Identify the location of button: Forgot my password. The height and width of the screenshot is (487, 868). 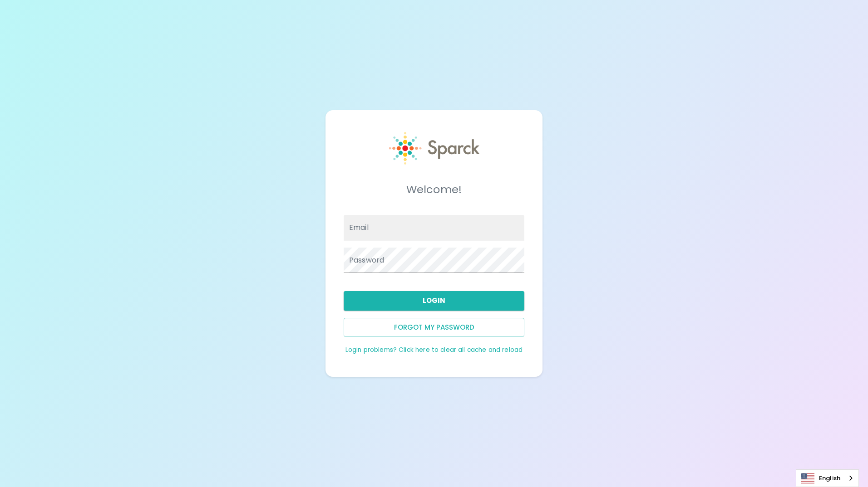
(434, 327).